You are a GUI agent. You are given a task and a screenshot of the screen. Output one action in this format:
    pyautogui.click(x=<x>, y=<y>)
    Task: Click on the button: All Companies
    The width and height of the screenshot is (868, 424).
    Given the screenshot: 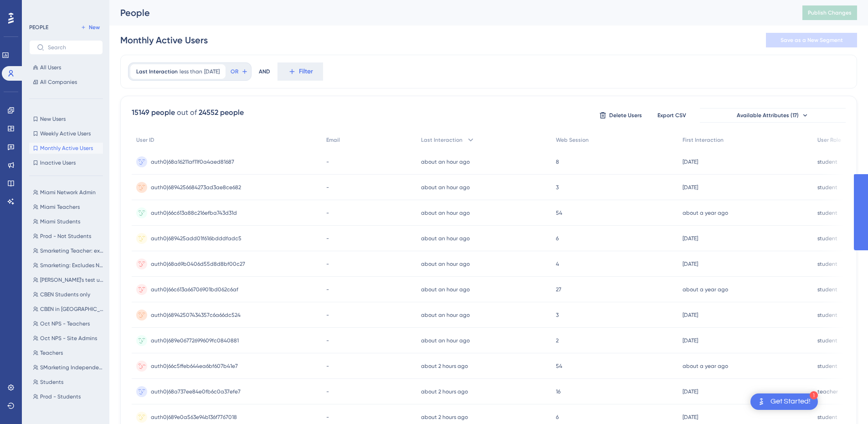 What is the action you would take?
    pyautogui.click(x=66, y=82)
    